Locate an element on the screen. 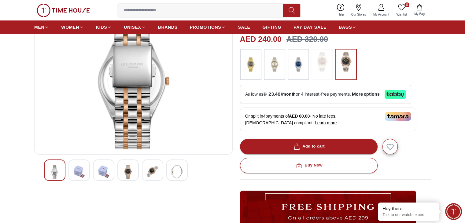  a: SALE is located at coordinates (244, 27).